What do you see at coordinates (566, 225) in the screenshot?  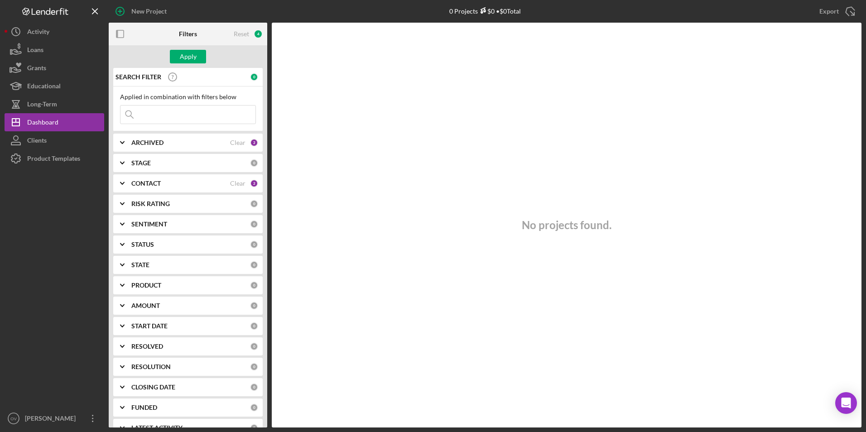 I see `h3: No projects found.` at bounding box center [566, 225].